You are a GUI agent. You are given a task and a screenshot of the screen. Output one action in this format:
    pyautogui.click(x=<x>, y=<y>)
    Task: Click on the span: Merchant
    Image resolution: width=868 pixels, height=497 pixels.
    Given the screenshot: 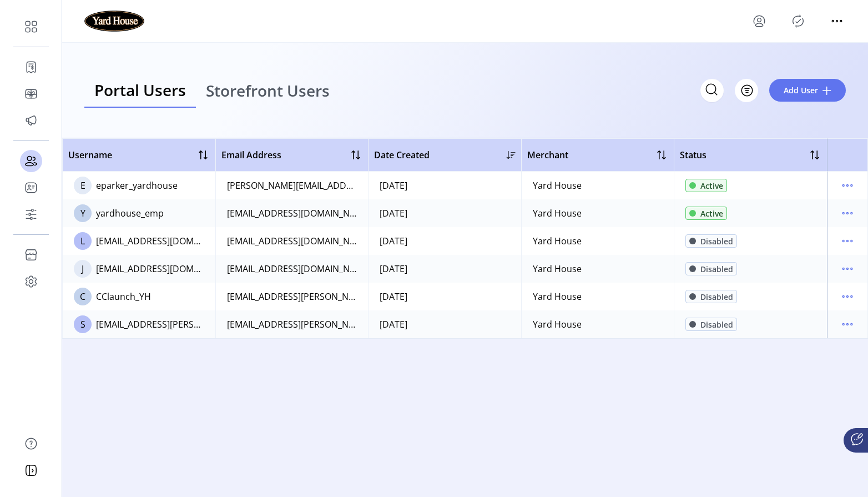 What is the action you would take?
    pyautogui.click(x=548, y=155)
    